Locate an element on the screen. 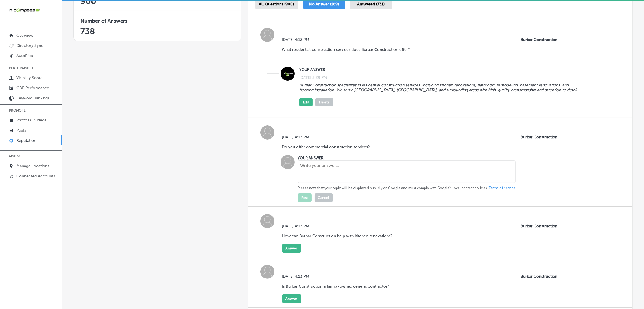  button: Delete is located at coordinates (324, 102).